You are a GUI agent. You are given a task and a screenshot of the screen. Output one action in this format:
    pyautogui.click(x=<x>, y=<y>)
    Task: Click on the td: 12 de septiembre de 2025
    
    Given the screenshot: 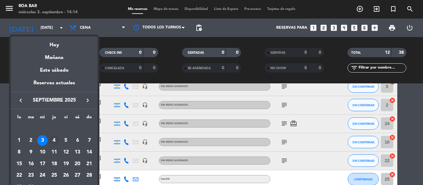 What is the action you would take?
    pyautogui.click(x=66, y=153)
    